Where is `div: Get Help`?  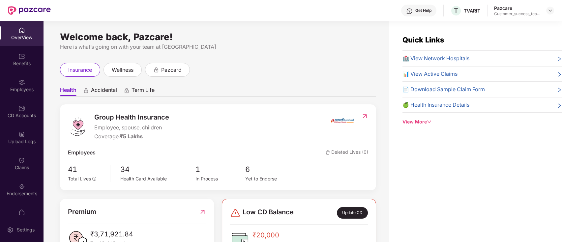
div: Get Help is located at coordinates (423, 11).